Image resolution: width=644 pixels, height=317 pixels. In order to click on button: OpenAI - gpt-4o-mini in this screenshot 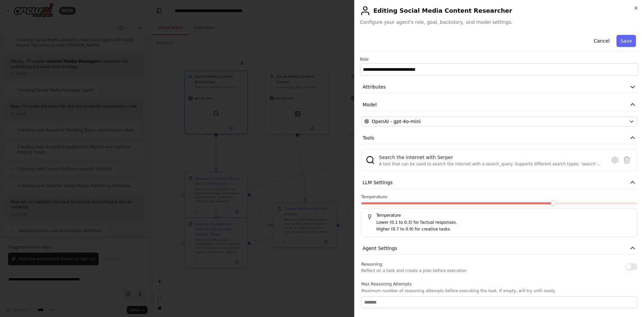, I will do `click(499, 121)`.